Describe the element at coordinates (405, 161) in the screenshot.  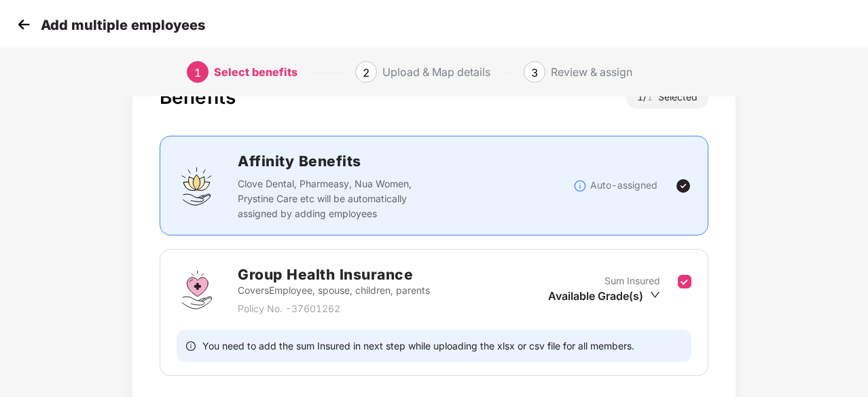
I see `h2: Affinity Benefits` at that location.